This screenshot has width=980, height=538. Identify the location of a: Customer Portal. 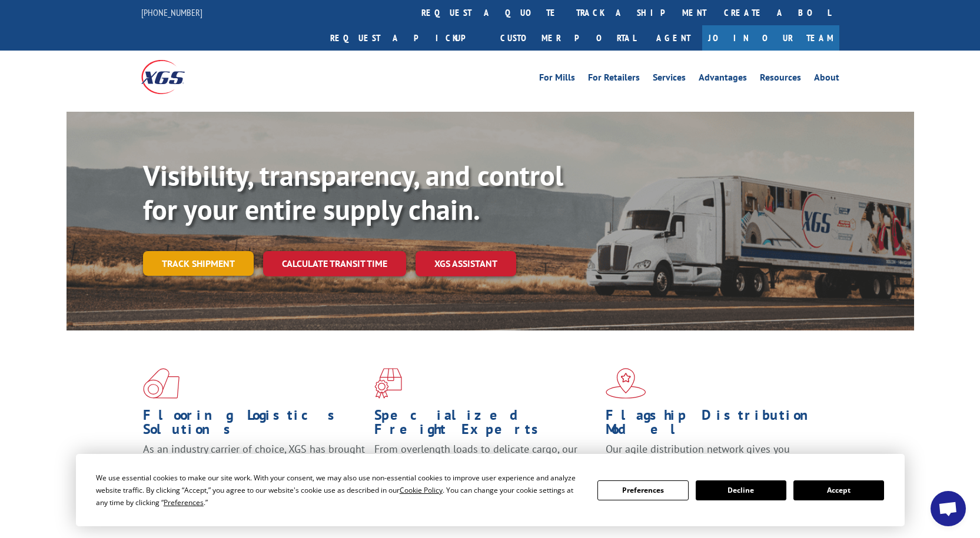
(568, 38).